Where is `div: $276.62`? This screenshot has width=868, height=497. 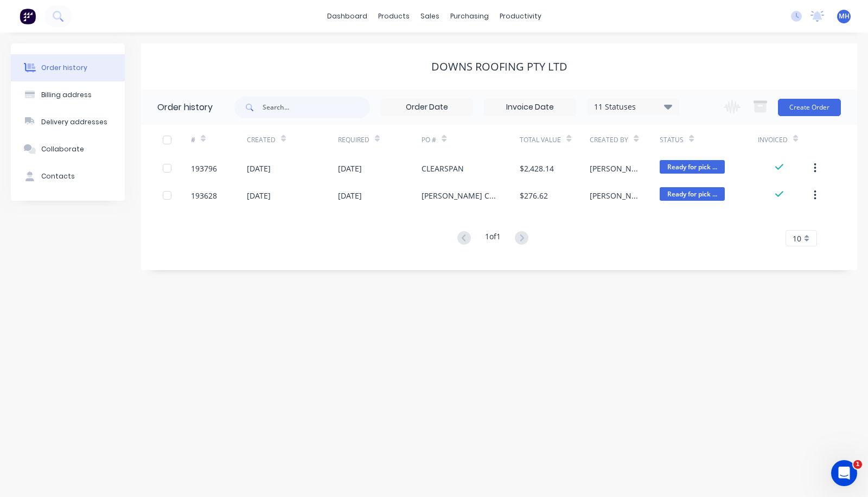 div: $276.62 is located at coordinates (534, 195).